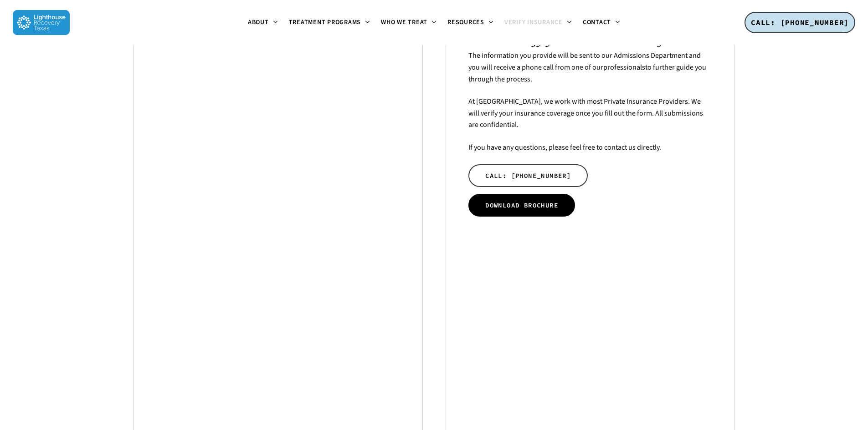  I want to click on p: The information you provide will be sent to our Admissions Department and you will receive a phon..., so click(590, 73).